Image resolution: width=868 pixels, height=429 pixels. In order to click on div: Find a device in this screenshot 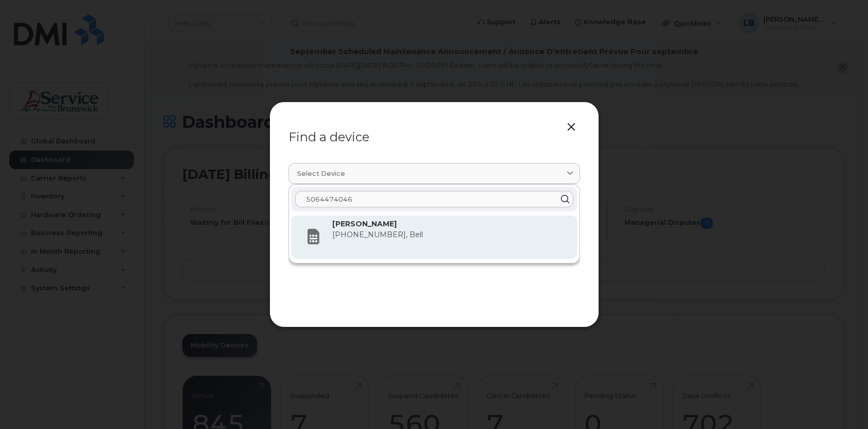, I will do `click(434, 137)`.